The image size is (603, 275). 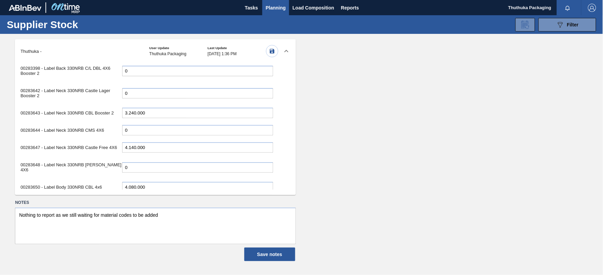 What do you see at coordinates (178, 48) in the screenshot?
I see `h5: User Update` at bounding box center [178, 48].